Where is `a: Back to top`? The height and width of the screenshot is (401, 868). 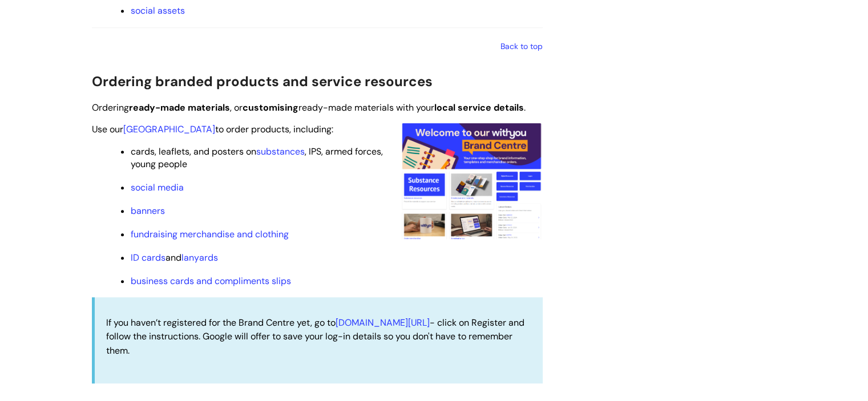
a: Back to top is located at coordinates (522, 46).